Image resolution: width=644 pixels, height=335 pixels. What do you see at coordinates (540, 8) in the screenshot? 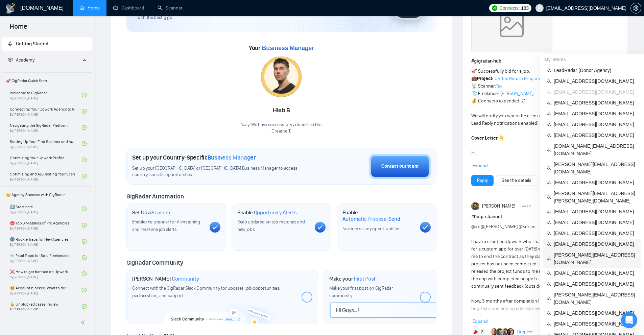
I see `span: user` at bounding box center [540, 8].